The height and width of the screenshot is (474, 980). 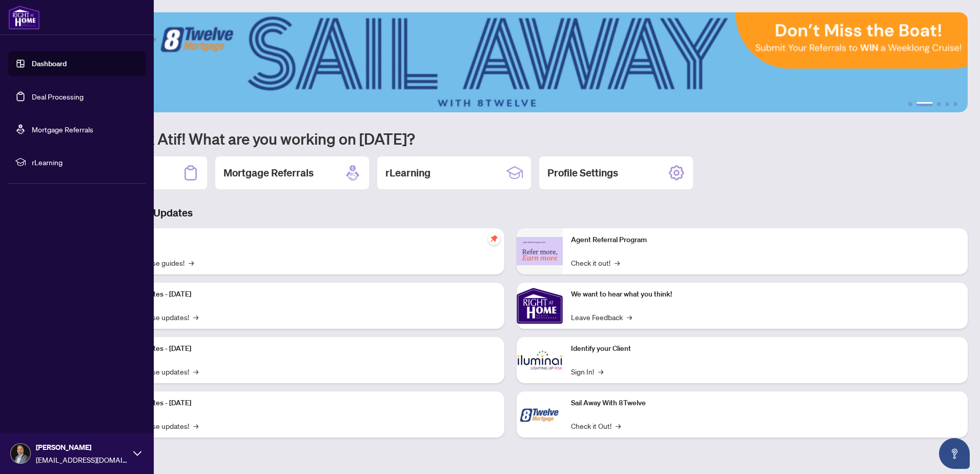 What do you see at coordinates (765, 349) in the screenshot?
I see `p: Identify your Client` at bounding box center [765, 349].